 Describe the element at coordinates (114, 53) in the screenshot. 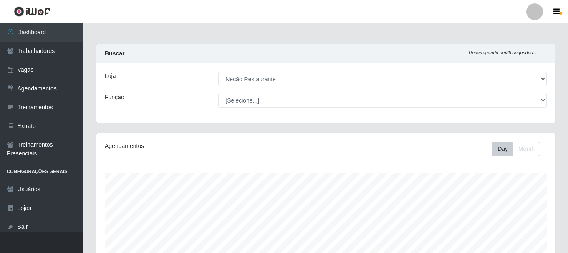

I see `strong: Buscar` at that location.